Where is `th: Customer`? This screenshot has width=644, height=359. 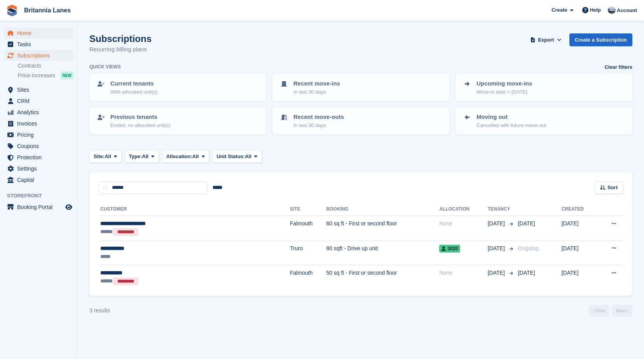
th: Customer is located at coordinates (194, 209).